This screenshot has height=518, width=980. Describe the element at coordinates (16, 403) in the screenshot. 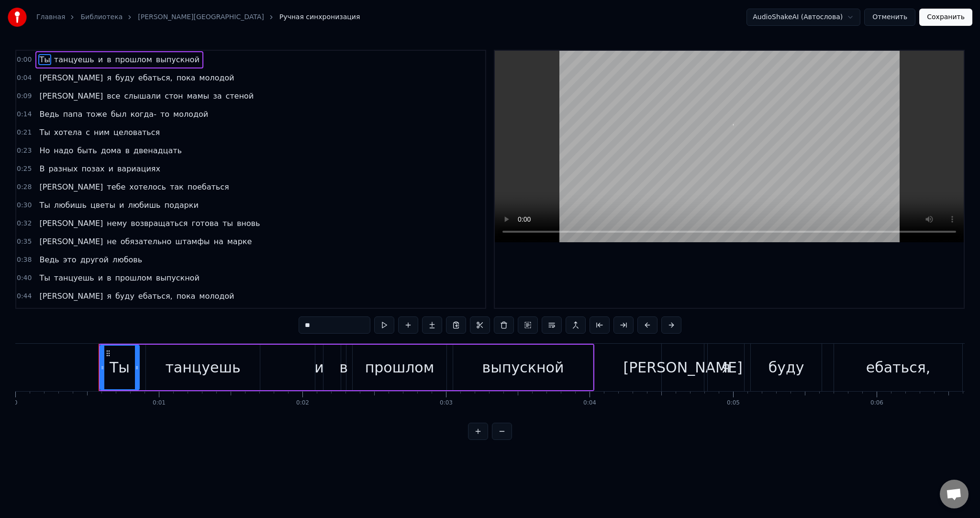

I see `div: 0` at that location.